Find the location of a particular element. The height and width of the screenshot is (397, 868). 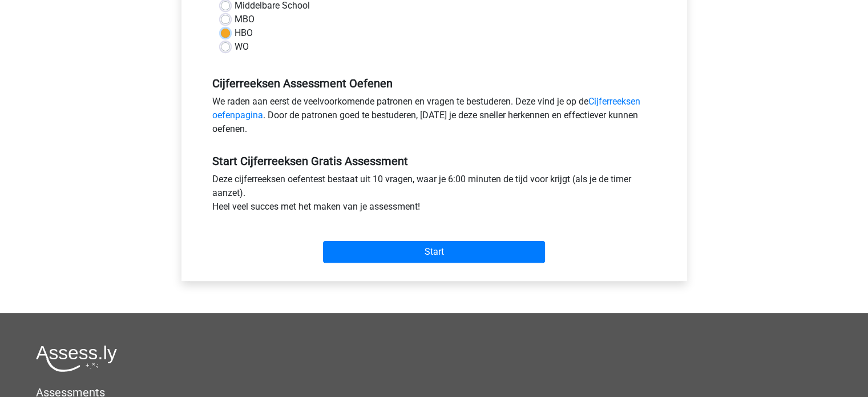

div: We raden aan eerst de veelvoorkomende patronen en vragen te bestuderen. Deze vind je op de . Door... is located at coordinates (434, 118).